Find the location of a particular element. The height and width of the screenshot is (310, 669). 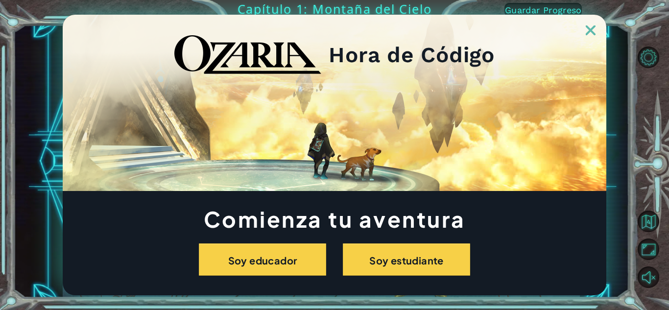

font: Comienza tu aventura is located at coordinates (335, 219).